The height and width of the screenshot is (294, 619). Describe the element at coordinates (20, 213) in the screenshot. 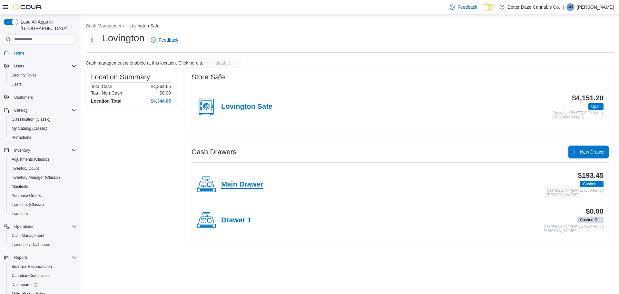

I see `a: Transfers` at that location.